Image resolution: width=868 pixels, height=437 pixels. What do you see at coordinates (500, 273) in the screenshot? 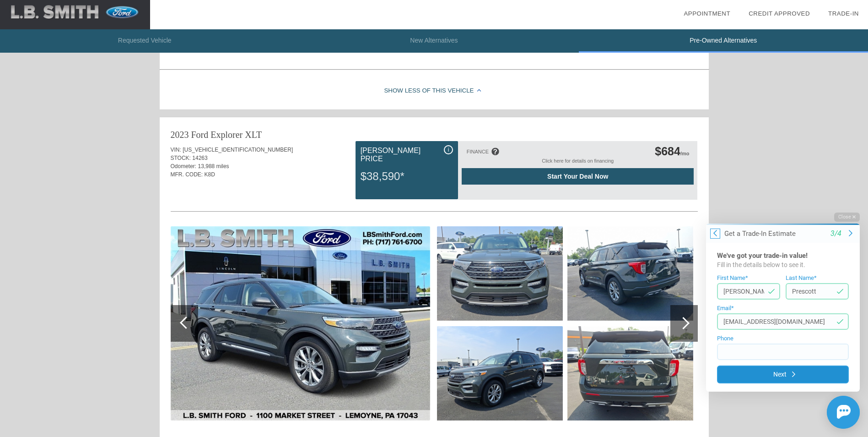
I see `img: ab098d8eb38fd51bcf73579108eff338x.jpg` at bounding box center [500, 273].